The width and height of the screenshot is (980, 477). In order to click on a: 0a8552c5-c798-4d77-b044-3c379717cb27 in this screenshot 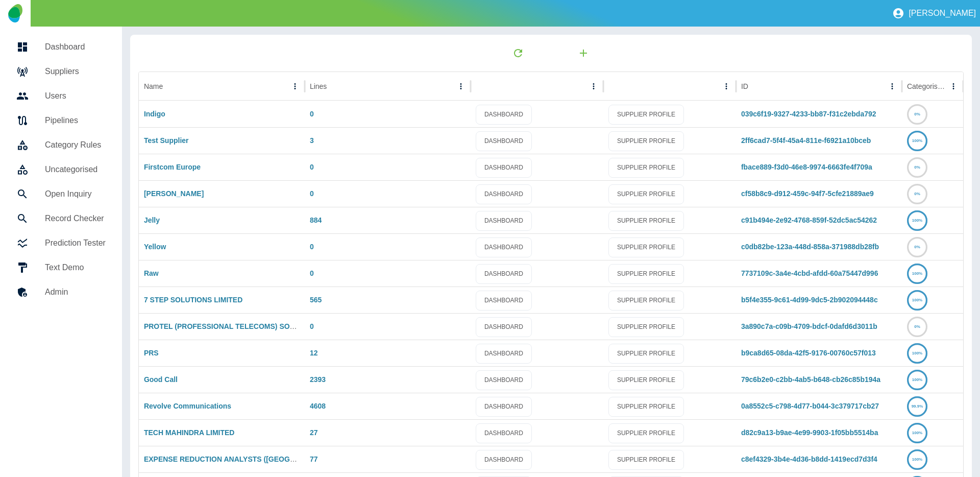, I will do `click(810, 406)`.